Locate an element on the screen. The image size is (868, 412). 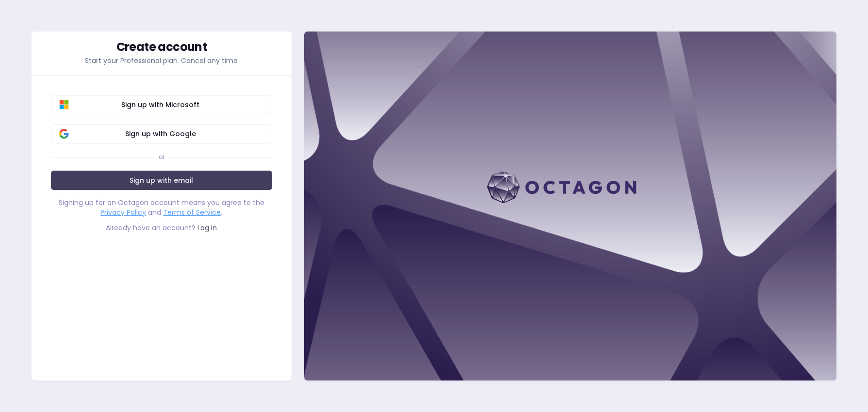
div: Create account is located at coordinates (162, 47).